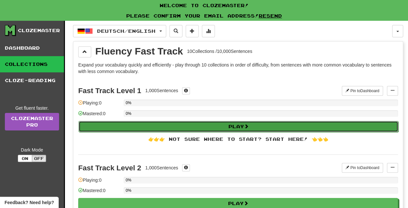 This screenshot has width=408, height=208. Describe the element at coordinates (238, 68) in the screenshot. I see `p: Expand your vocabulary quickly and efficiently - play through 10 collections in order of difficul...` at that location.